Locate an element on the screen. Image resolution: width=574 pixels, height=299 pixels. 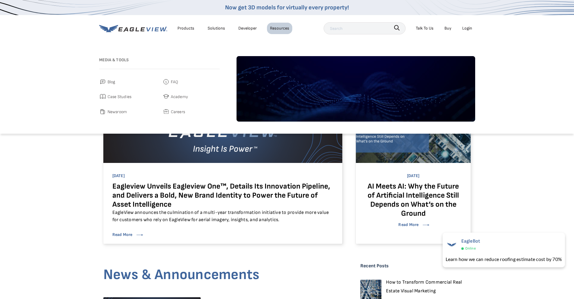
a: Careers is located at coordinates (191, 112).